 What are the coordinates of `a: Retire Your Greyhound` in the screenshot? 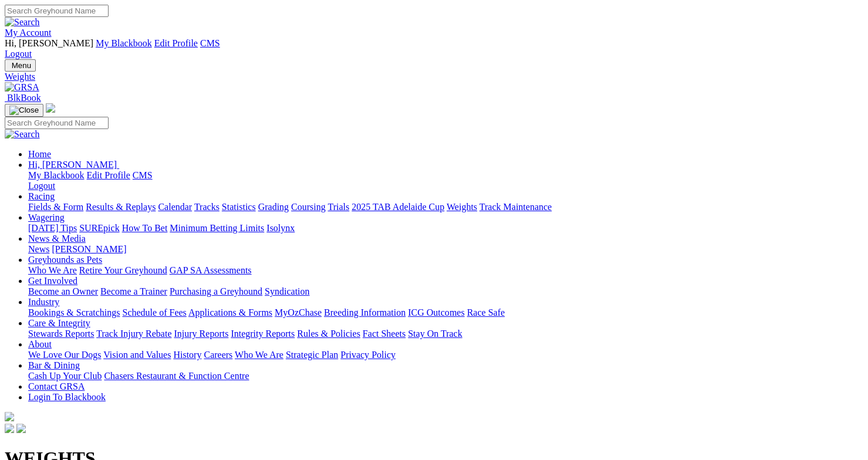 It's located at (123, 270).